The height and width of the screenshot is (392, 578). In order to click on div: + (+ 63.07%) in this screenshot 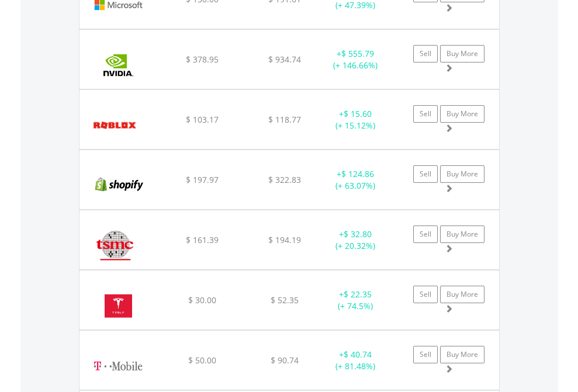, I will do `click(356, 180)`.